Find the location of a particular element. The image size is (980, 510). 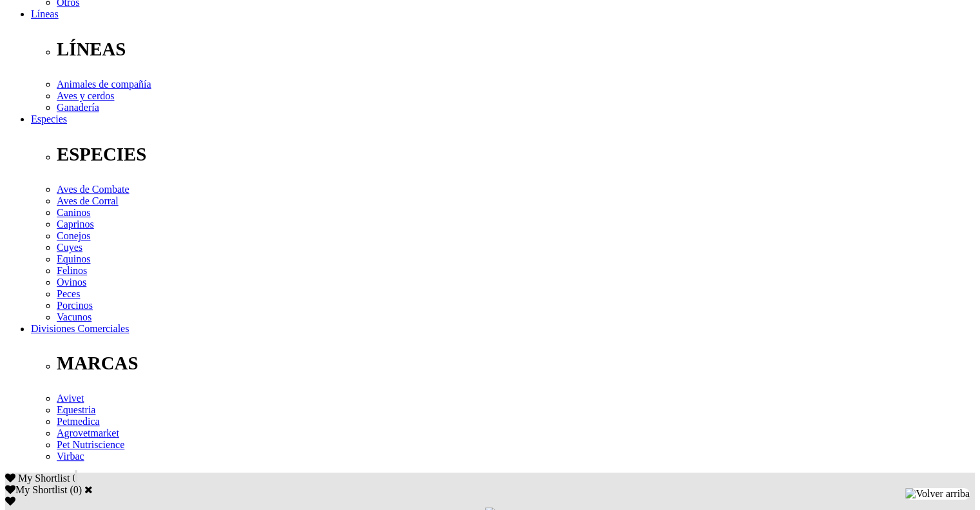

span: Especies is located at coordinates (49, 119).